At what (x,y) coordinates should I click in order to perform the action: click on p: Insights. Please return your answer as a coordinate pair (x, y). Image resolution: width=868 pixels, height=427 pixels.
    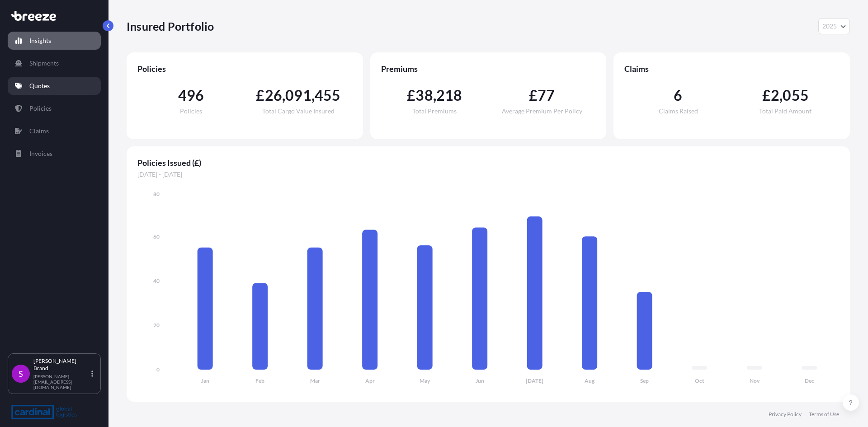
    Looking at the image, I should click on (40, 41).